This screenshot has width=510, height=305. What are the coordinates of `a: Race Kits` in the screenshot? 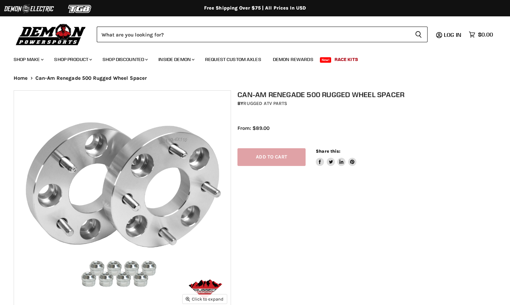 It's located at (346, 59).